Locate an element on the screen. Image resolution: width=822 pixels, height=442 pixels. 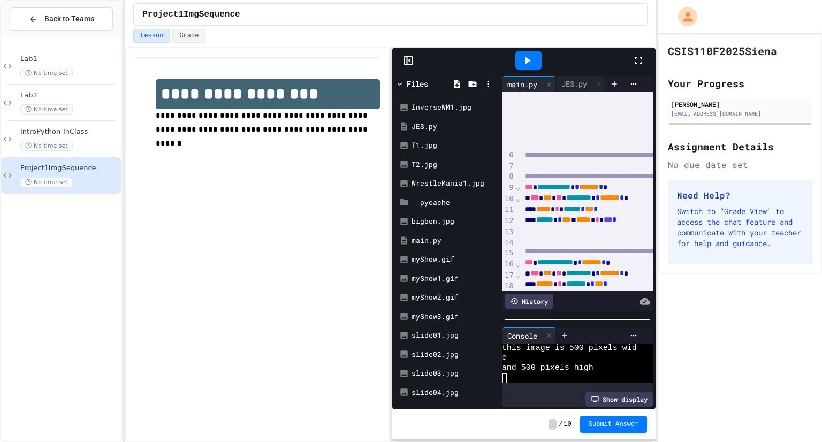
div: slide04.jpg is located at coordinates (453, 393).